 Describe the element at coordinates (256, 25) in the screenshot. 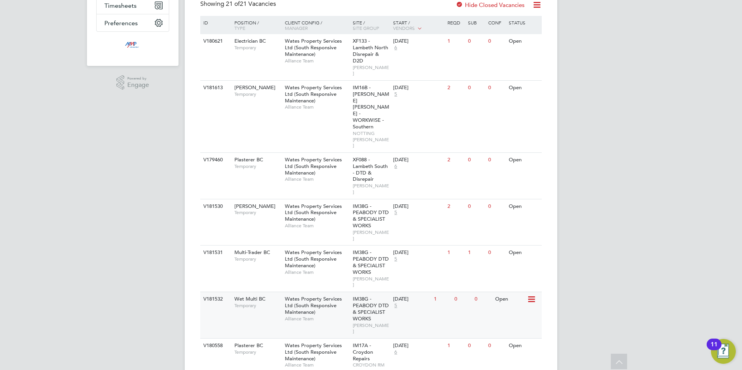

I see `div: Position /` at that location.